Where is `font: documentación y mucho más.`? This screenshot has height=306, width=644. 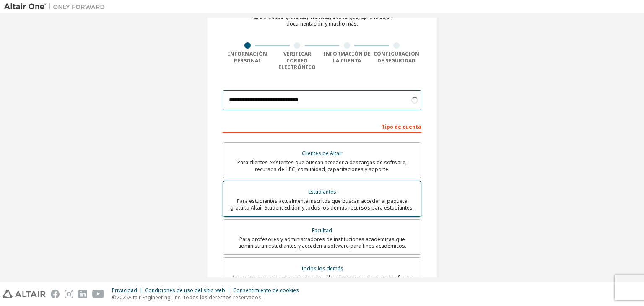 font: documentación y mucho más. is located at coordinates (322, 23).